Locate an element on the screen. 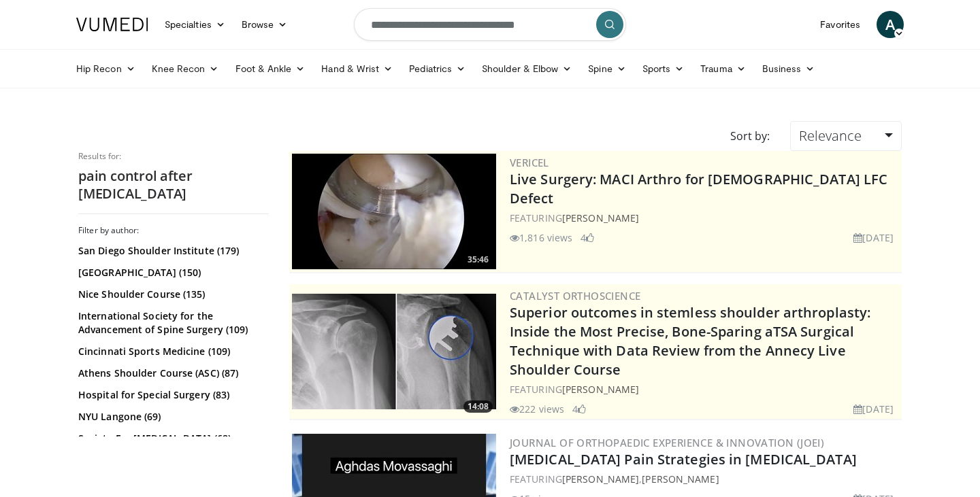  a: Hospital for Special Surgery (83) is located at coordinates (171, 395).